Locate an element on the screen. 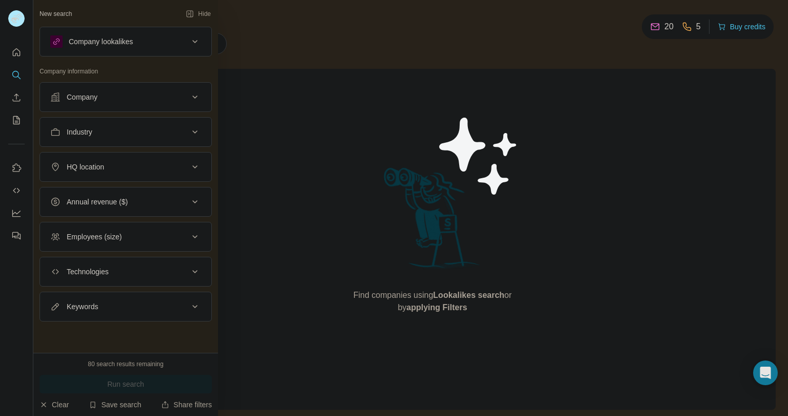  div: Open Intercom Messenger is located at coordinates (766, 373).